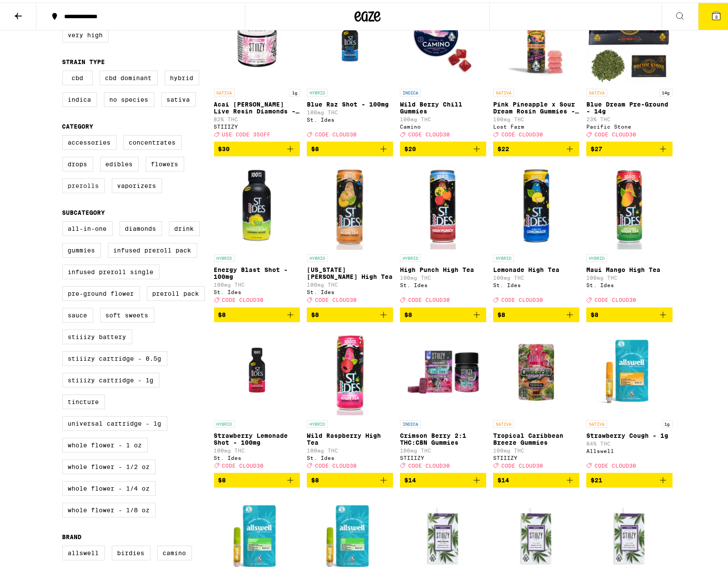  Describe the element at coordinates (536, 369) in the screenshot. I see `img: STIIIZY - Tropical Caribbean Breeze Gummies` at that location.